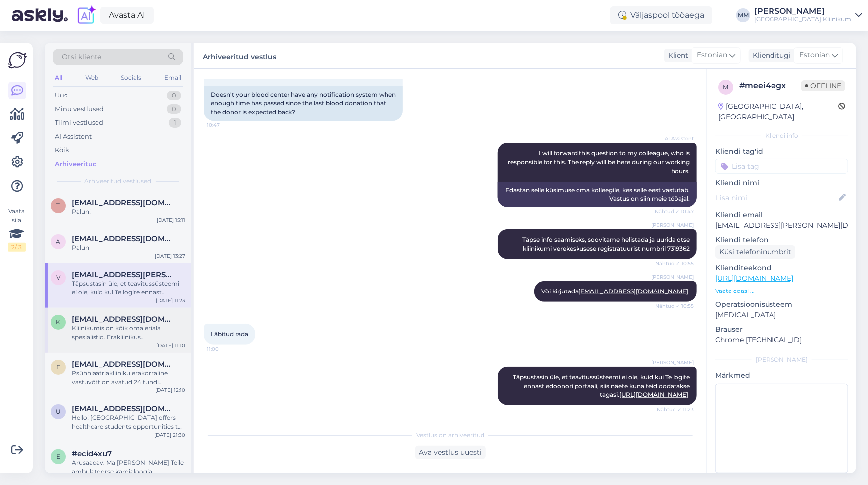  What do you see at coordinates (781, 166) in the screenshot?
I see `input: Lisa tag` at bounding box center [781, 166].